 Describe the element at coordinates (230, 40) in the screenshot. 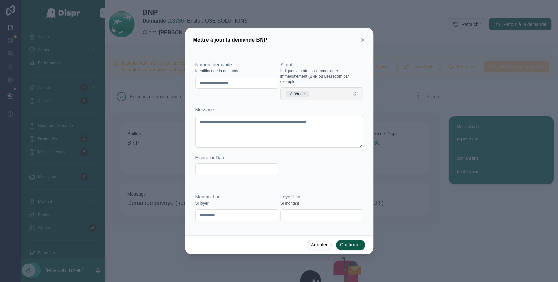

I see `h3: Mettre à jour la demande BNP` at that location.